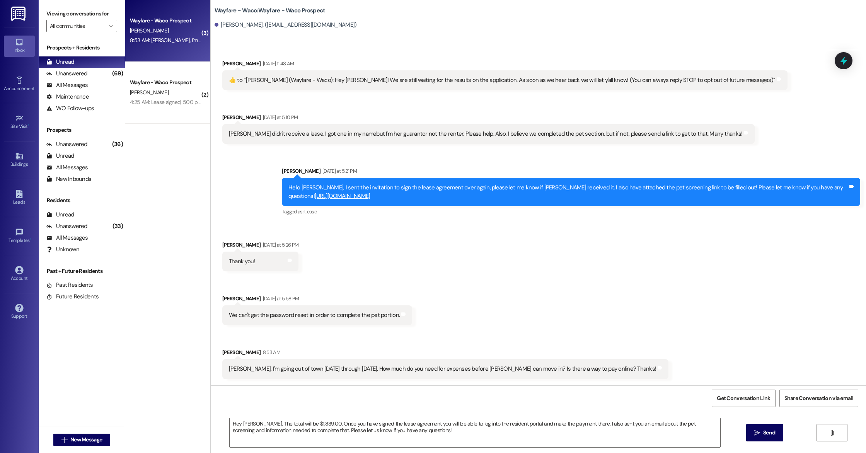 Image resolution: width=866 pixels, height=453 pixels. I want to click on button: New Message, so click(82, 440).